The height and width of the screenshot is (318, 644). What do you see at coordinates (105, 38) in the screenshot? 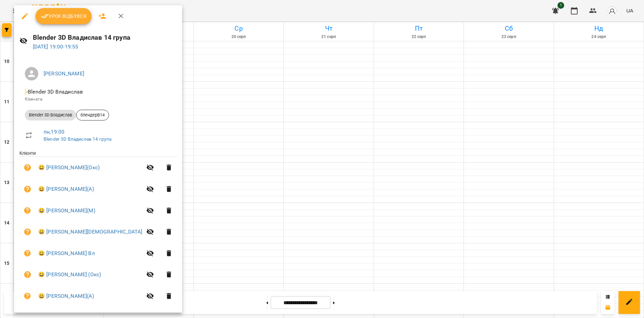
I see `h6: Blender 3D Владислав 14 група` at bounding box center [105, 38].